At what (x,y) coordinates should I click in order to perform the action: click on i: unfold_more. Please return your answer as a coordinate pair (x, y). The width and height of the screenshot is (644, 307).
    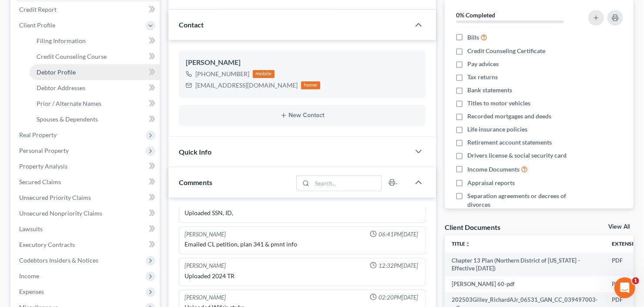
    Looking at the image, I should click on (468, 244).